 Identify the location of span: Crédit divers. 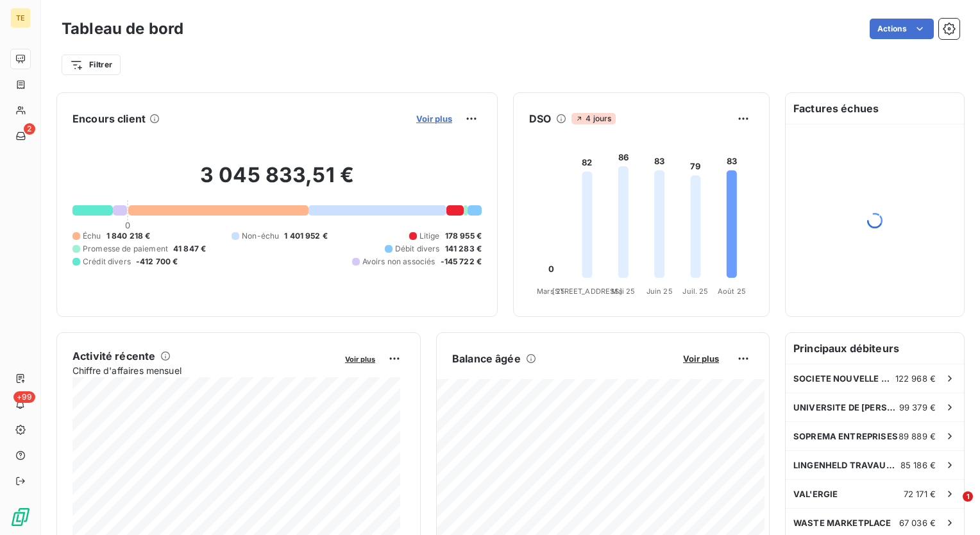
(107, 262).